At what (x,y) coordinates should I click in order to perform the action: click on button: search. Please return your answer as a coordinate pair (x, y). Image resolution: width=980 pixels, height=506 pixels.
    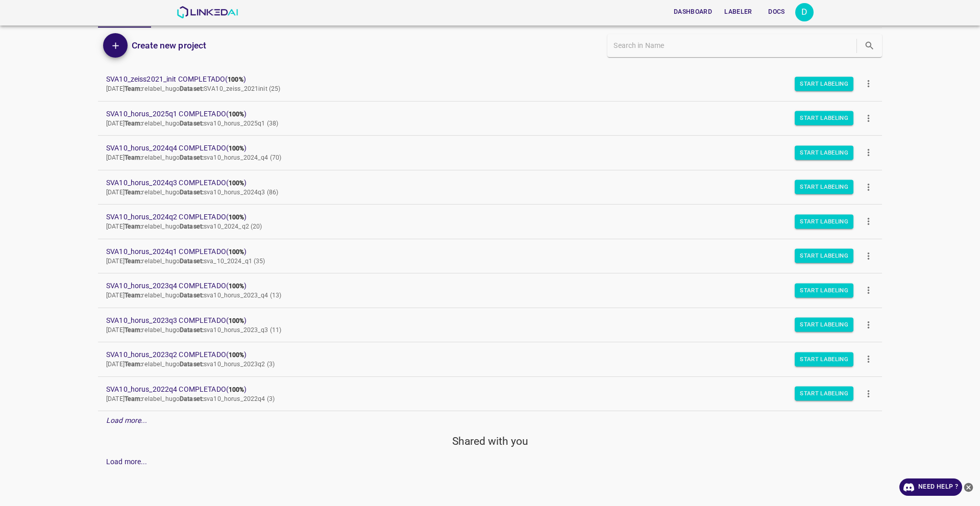
    Looking at the image, I should click on (868, 45).